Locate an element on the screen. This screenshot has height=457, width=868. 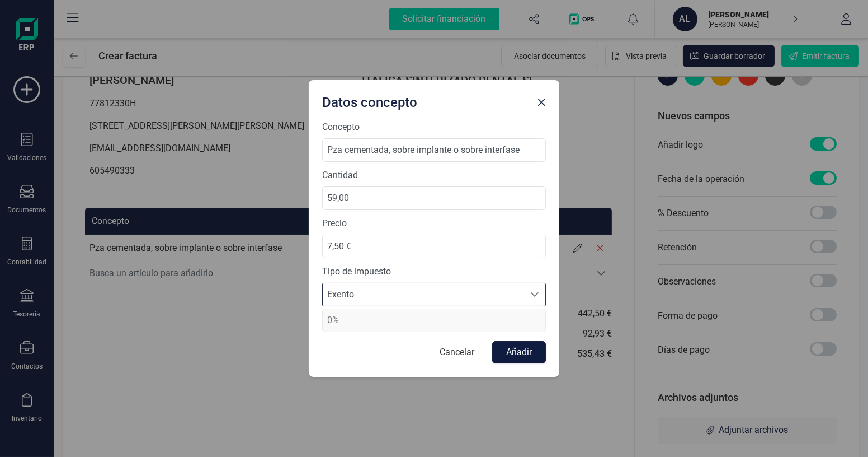
button: Close is located at coordinates (541, 102).